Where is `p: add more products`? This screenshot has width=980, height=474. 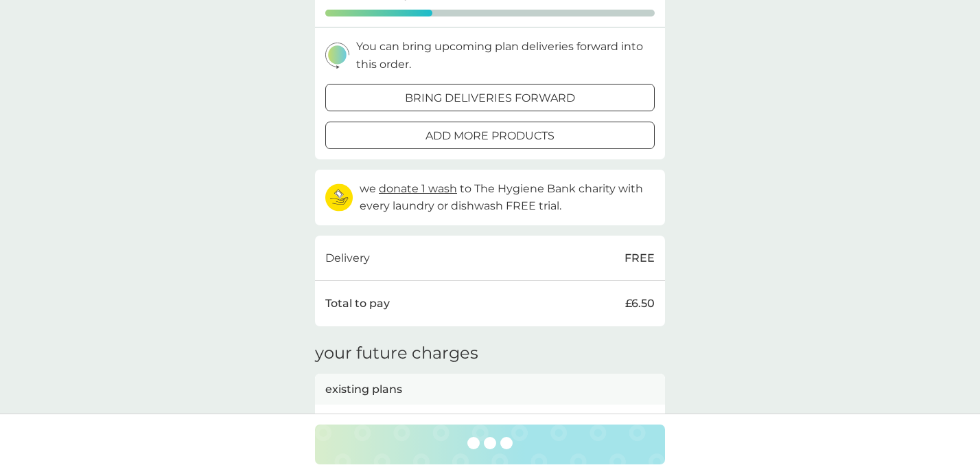
p: add more products is located at coordinates (490, 136).